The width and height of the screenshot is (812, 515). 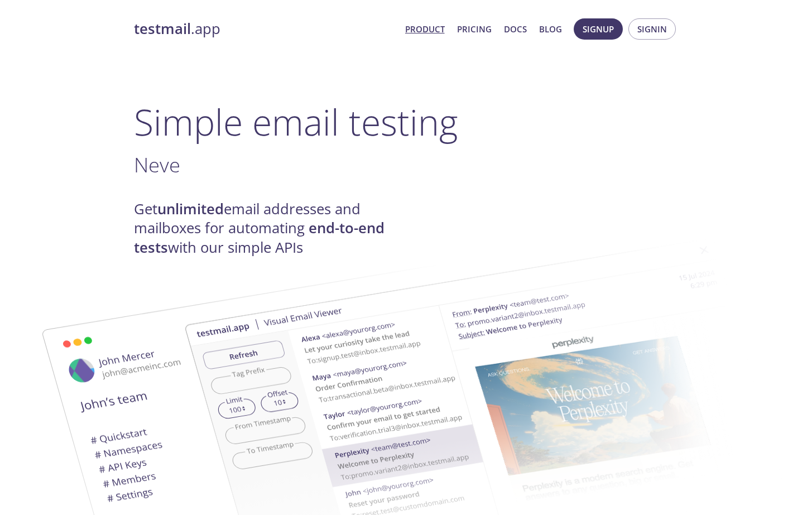 I want to click on h1: Simple email testing, so click(x=406, y=121).